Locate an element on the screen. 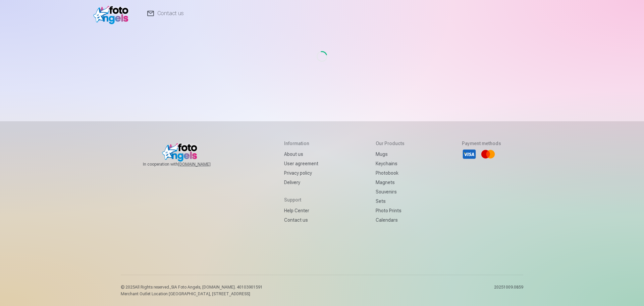 This screenshot has width=644, height=306. li: Visa is located at coordinates (469, 154).